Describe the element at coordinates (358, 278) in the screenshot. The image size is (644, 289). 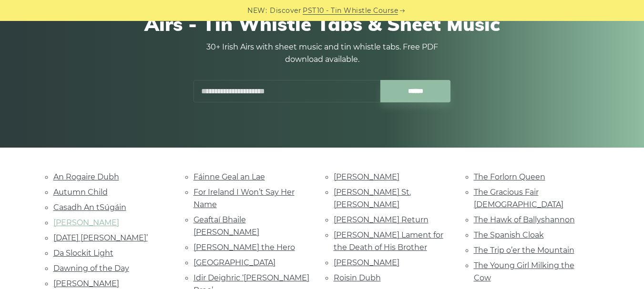
I see `a: Roisin Dubh` at that location.